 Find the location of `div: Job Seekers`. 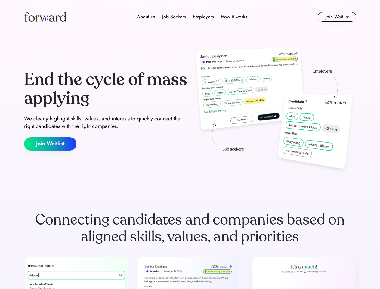

div: Job Seekers is located at coordinates (174, 17).